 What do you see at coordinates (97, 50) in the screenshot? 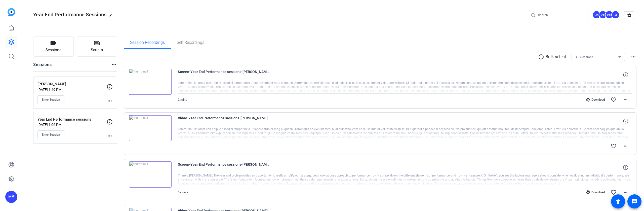
I see `span: Scripts` at bounding box center [97, 50].